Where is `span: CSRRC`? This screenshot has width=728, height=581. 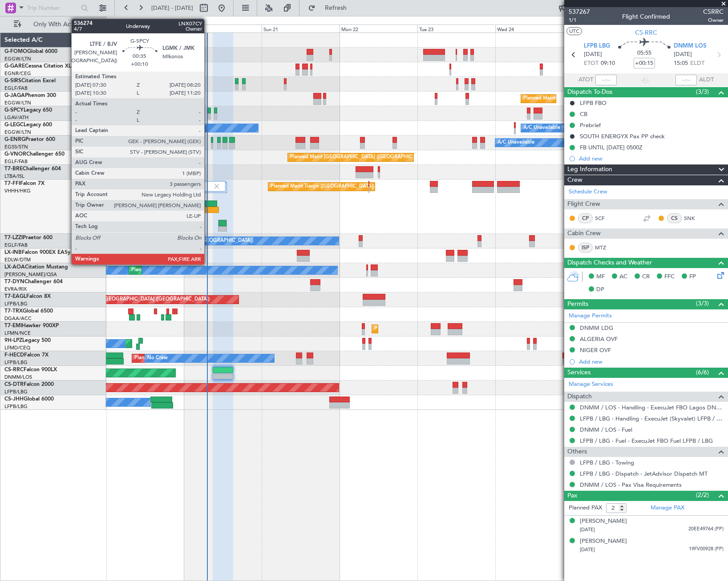
span: CSRRC is located at coordinates (713, 11).